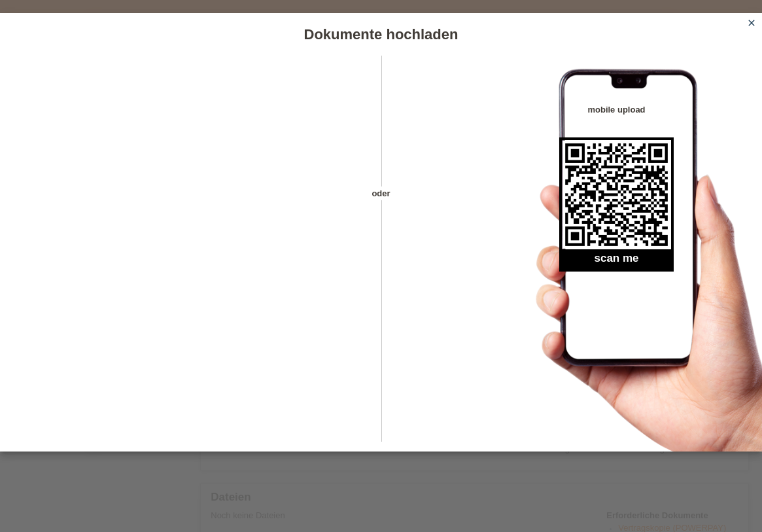  I want to click on a: close, so click(752, 24).